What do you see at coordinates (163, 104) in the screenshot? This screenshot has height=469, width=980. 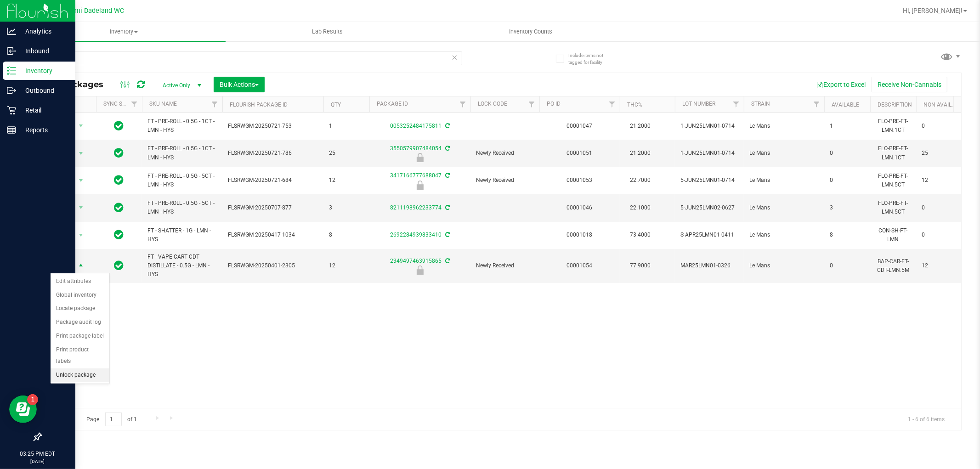 I see `a: SKU Name` at bounding box center [163, 104].